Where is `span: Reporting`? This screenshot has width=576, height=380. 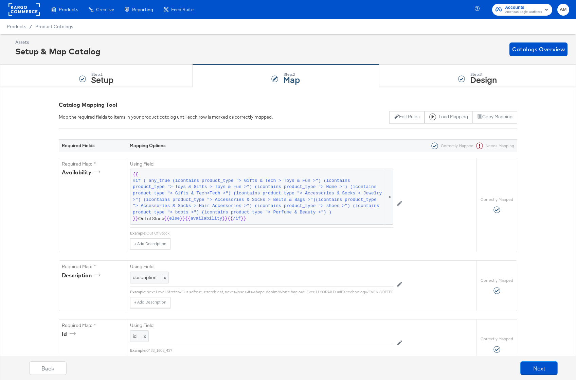
span: Reporting is located at coordinates (143, 10).